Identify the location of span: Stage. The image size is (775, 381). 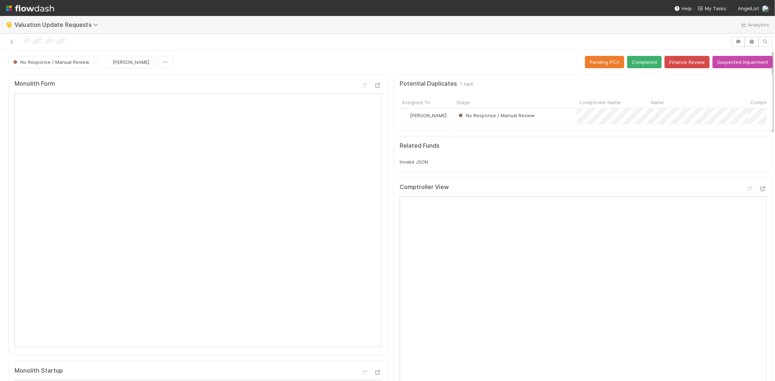
(463, 102).